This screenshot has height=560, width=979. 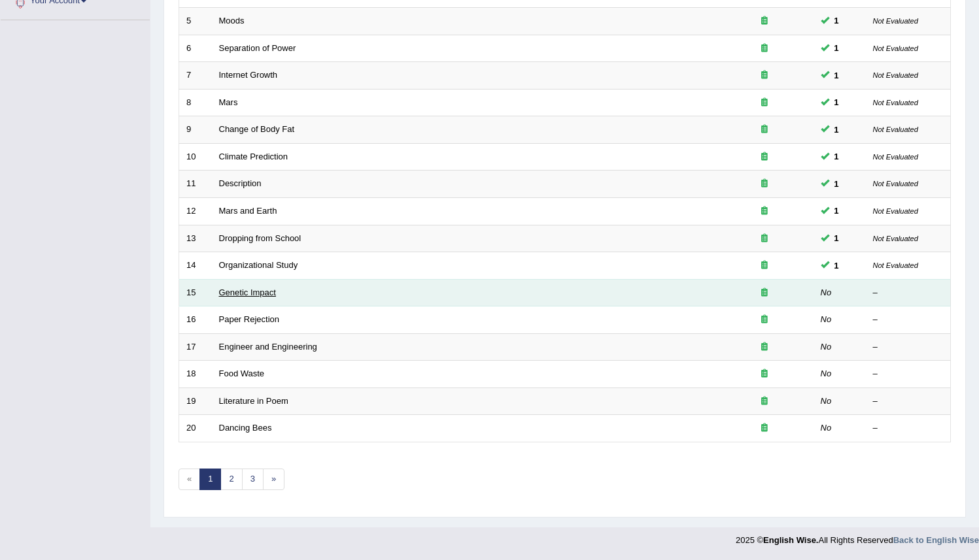 I want to click on a: Food Waste, so click(x=242, y=373).